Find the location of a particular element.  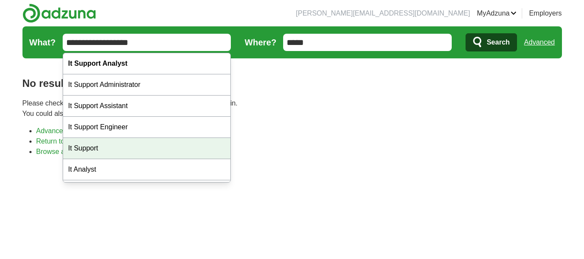

label: What? is located at coordinates (42, 42).